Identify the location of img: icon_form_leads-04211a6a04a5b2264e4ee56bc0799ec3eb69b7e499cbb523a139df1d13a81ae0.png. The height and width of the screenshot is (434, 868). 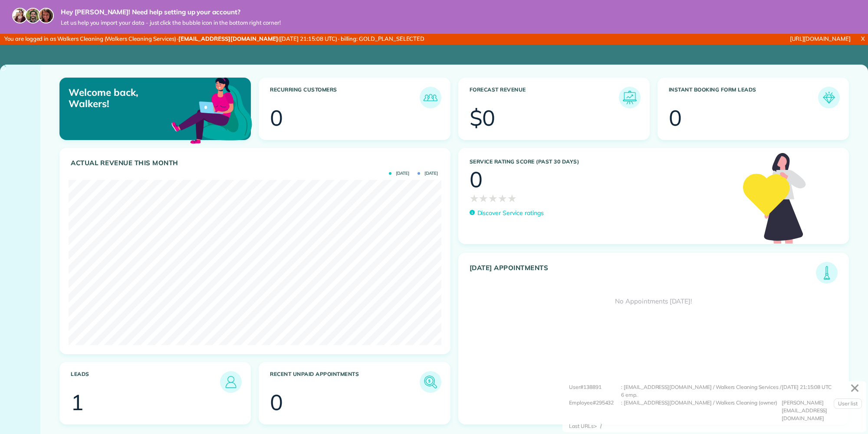
(829, 98).